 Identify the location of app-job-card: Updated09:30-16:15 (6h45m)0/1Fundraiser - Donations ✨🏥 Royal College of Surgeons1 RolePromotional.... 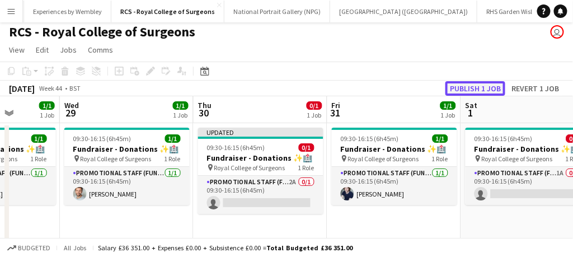
(261, 171).